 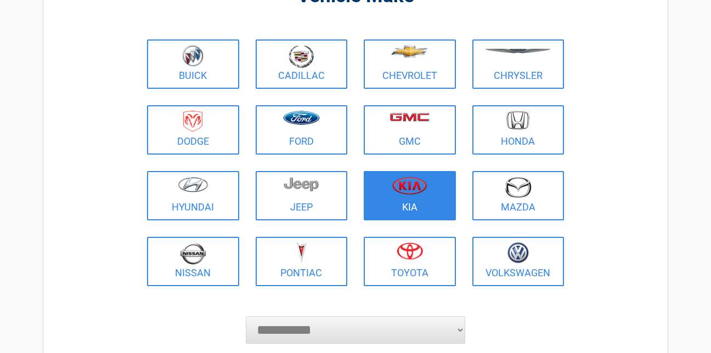 I want to click on img: chevrolet, so click(x=409, y=52).